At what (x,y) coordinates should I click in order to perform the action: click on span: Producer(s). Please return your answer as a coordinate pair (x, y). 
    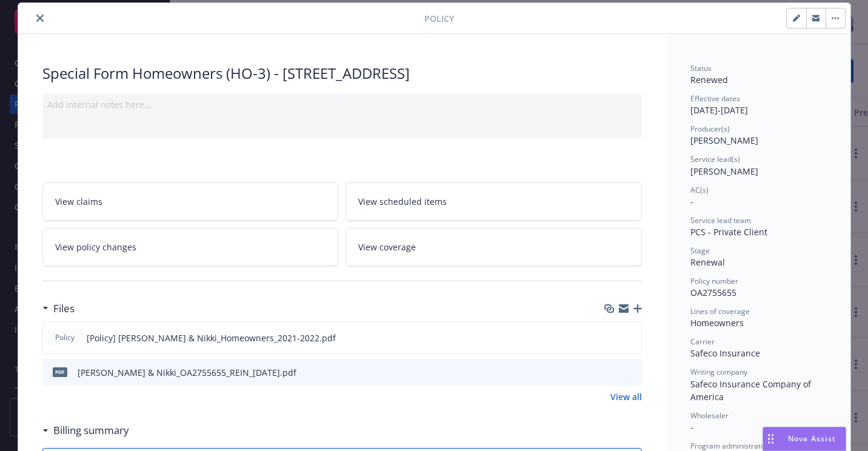
    Looking at the image, I should click on (710, 129).